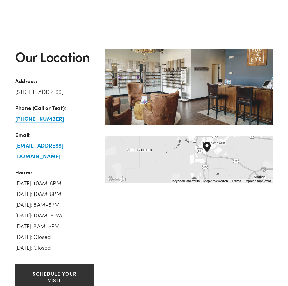  Describe the element at coordinates (211, 152) in the screenshot. I see `div: You and Eye Family Eyecare 2650 South Broadway, Suite 400 Rochester, MN, 55904, United States` at that location.